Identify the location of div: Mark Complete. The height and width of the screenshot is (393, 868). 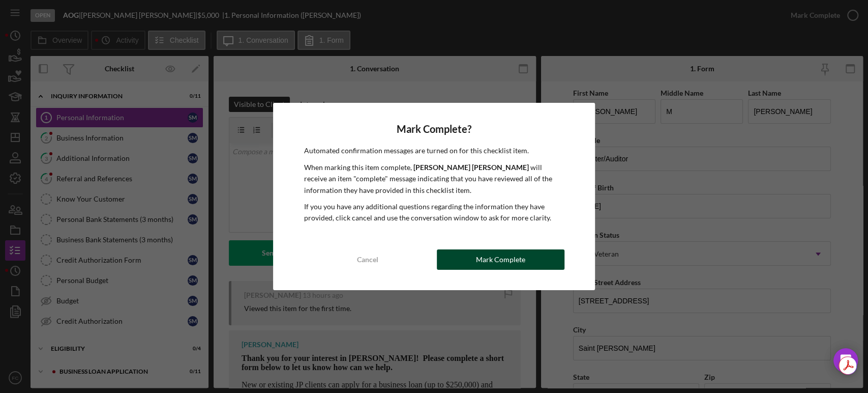
(500, 260).